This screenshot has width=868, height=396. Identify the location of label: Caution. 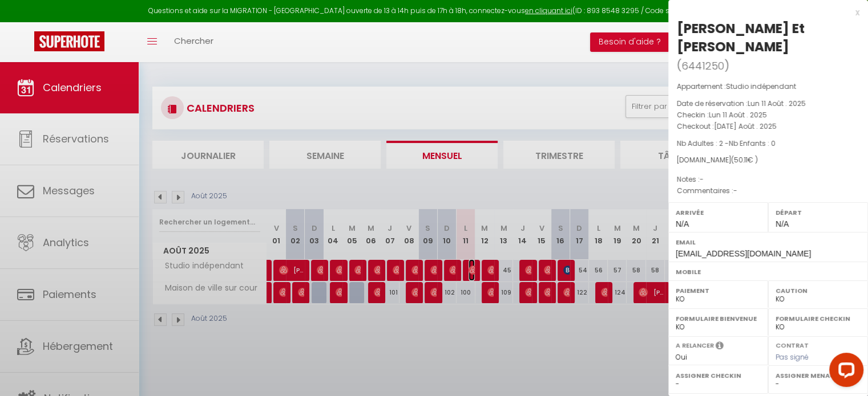
(817, 291).